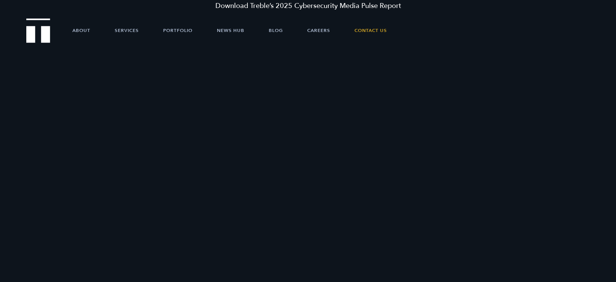 The image size is (616, 282). I want to click on a: Contact Us, so click(370, 30).